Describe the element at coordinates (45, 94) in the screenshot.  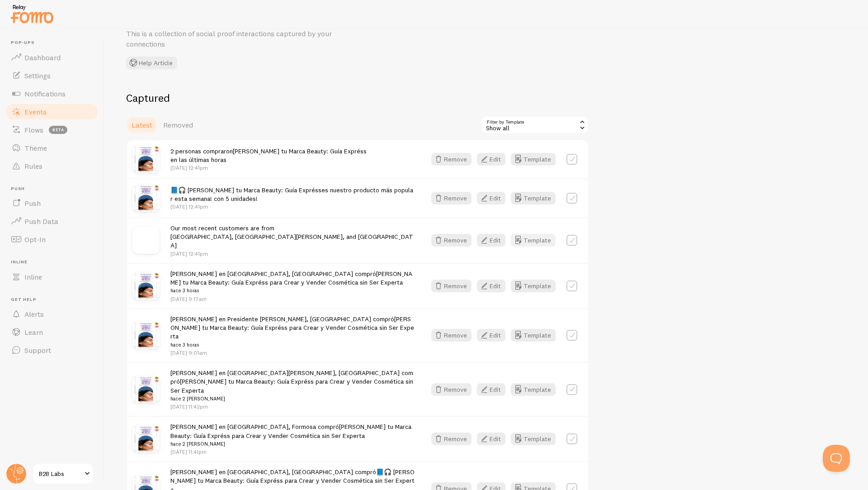
I see `span: Notifications` at that location.